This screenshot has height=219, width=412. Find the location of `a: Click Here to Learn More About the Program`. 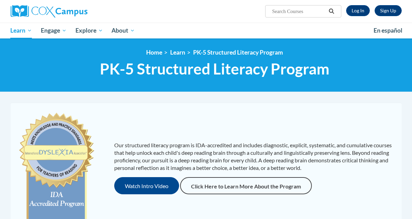

a: Click Here to Learn More About the Program is located at coordinates (246, 185).